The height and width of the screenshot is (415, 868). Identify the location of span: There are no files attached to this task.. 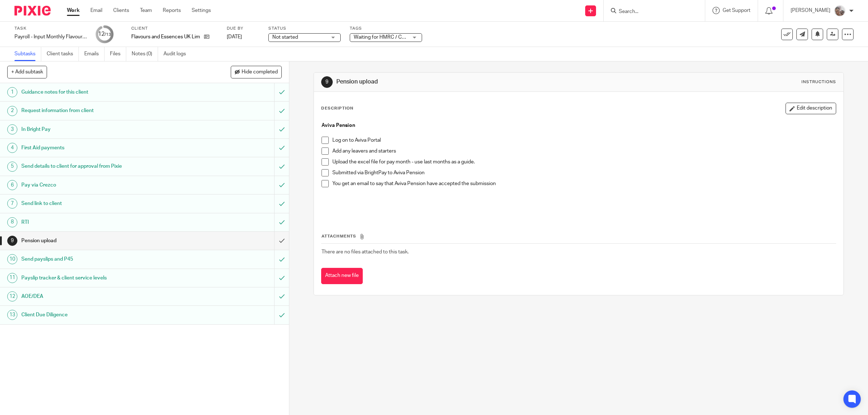
(365, 252).